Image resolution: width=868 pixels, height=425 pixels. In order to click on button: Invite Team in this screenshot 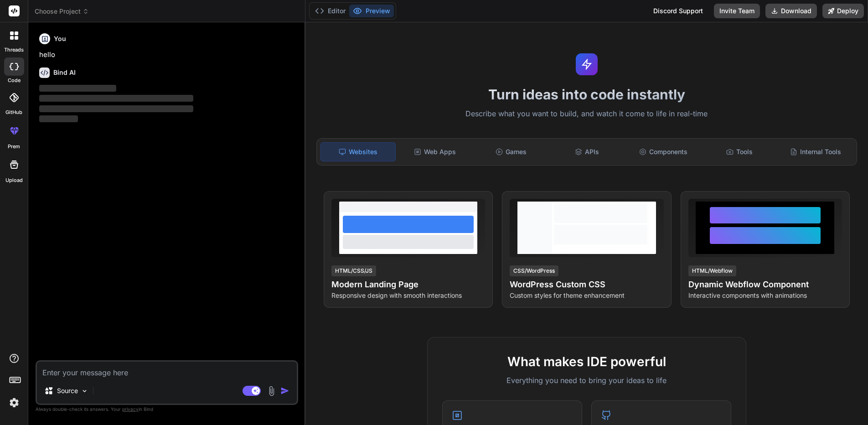, I will do `click(736, 11)`.